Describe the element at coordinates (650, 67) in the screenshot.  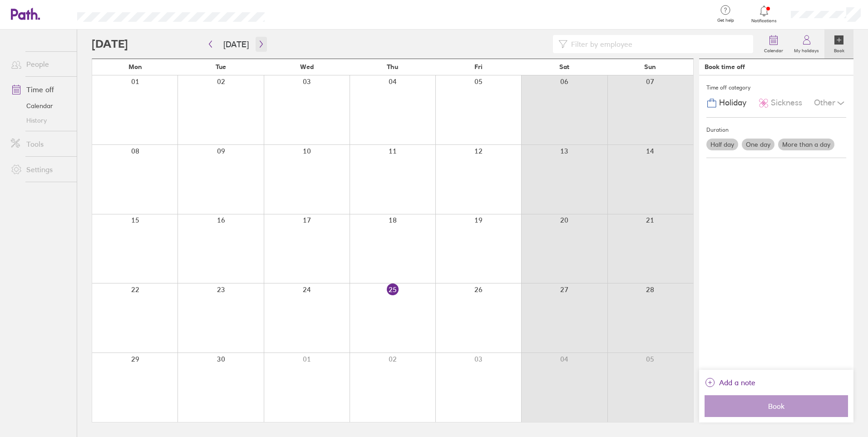
I see `span: Sun` at that location.